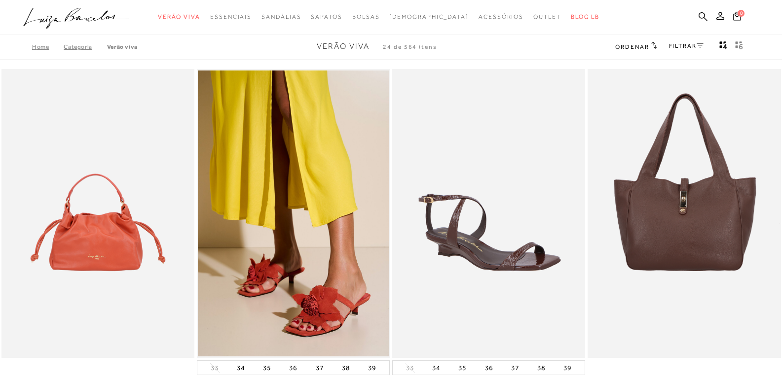 This screenshot has height=381, width=782. I want to click on a: SANDÁLIA ANABELA EM VERNIZ CAFÉ COM TIRAS SANDÁLIA ANABELA EM VERNIZ CAFÉ COM TIRAS, so click(488, 214).